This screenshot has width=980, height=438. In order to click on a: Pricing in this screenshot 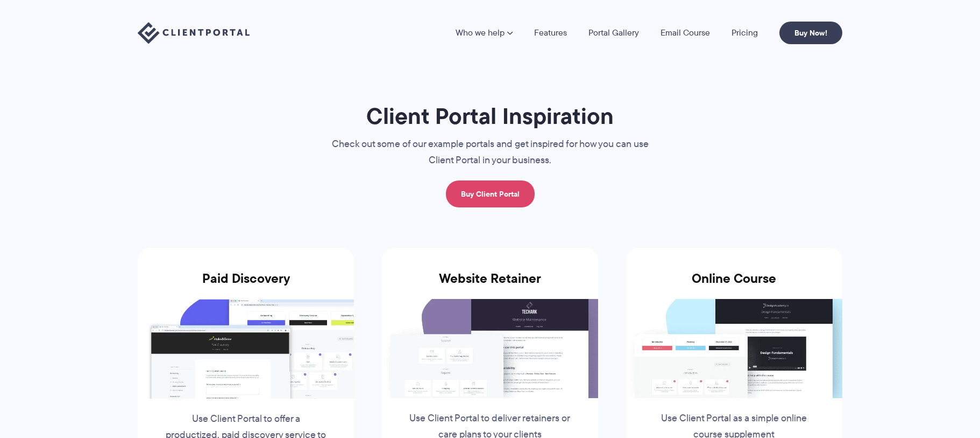, I will do `click(744, 33)`.